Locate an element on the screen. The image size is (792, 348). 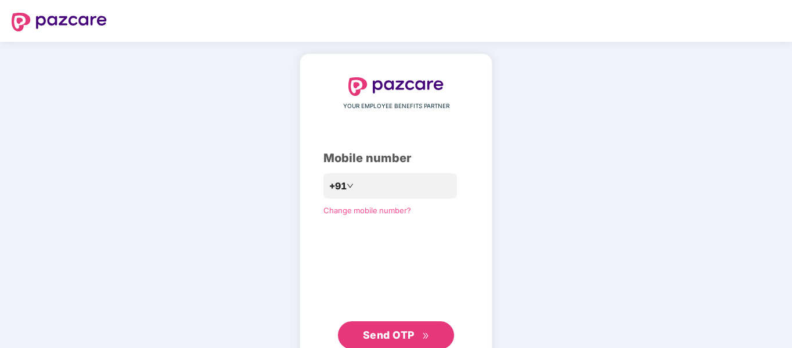
span: +91 is located at coordinates (338, 186).